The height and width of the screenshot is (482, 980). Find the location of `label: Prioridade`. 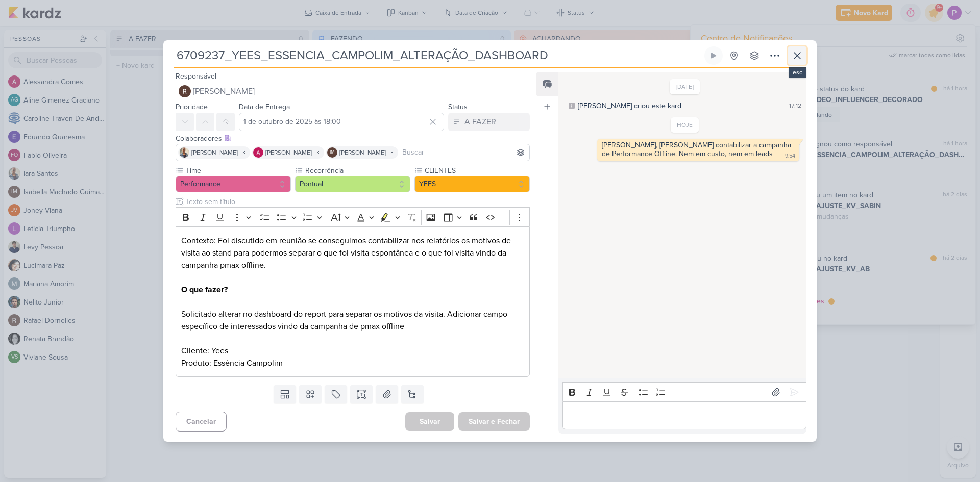

label: Prioridade is located at coordinates (191, 107).